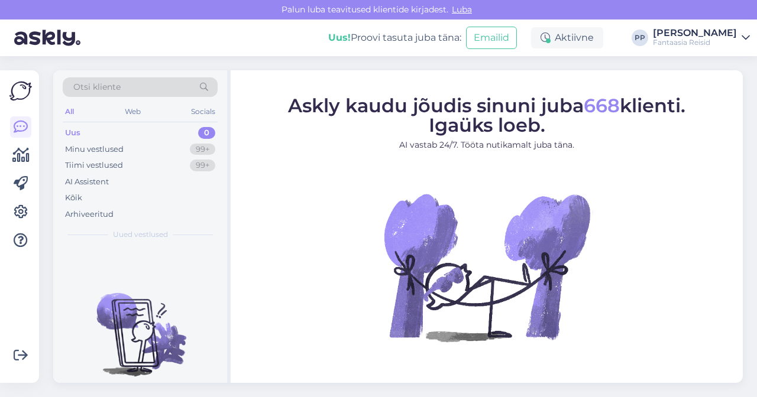 This screenshot has height=397, width=757. Describe the element at coordinates (140, 235) in the screenshot. I see `span: Uued vestlused` at that location.